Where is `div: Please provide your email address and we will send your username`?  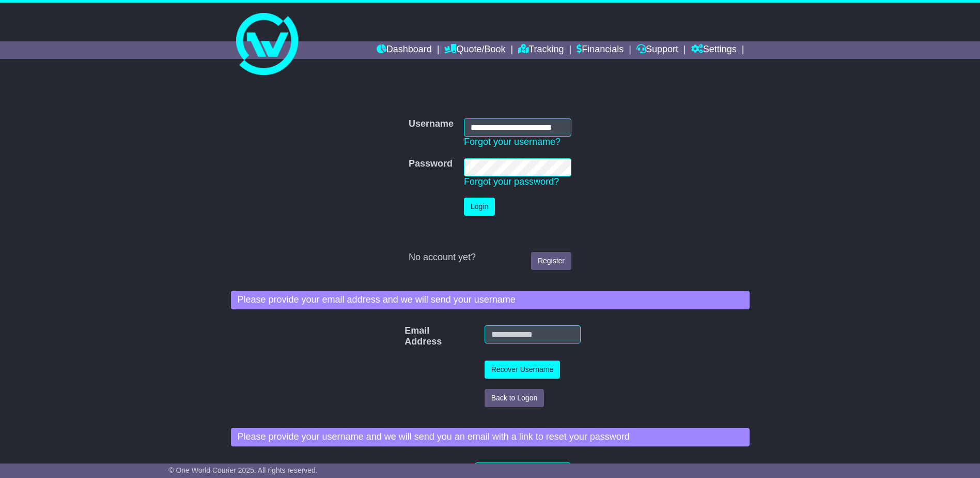 div: Please provide your email address and we will send your username is located at coordinates (490, 300).